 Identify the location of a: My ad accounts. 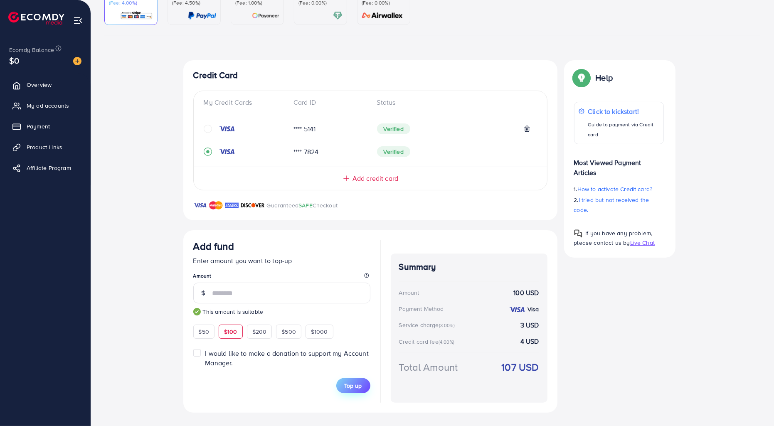
(45, 106).